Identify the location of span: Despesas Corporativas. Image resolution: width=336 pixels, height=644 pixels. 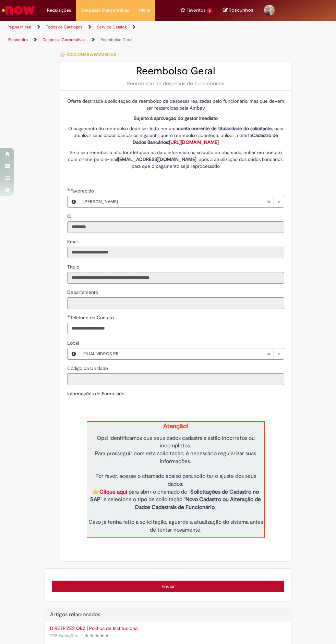
(105, 10).